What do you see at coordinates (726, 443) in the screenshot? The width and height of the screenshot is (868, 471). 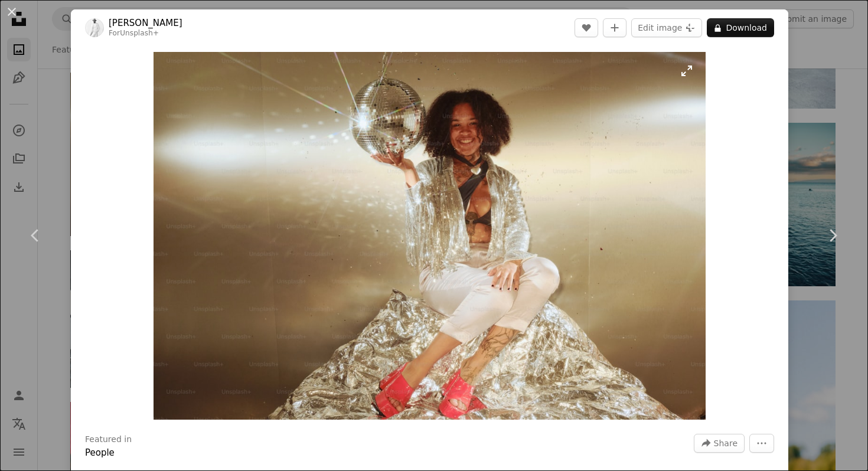 I see `span: Share` at bounding box center [726, 443].